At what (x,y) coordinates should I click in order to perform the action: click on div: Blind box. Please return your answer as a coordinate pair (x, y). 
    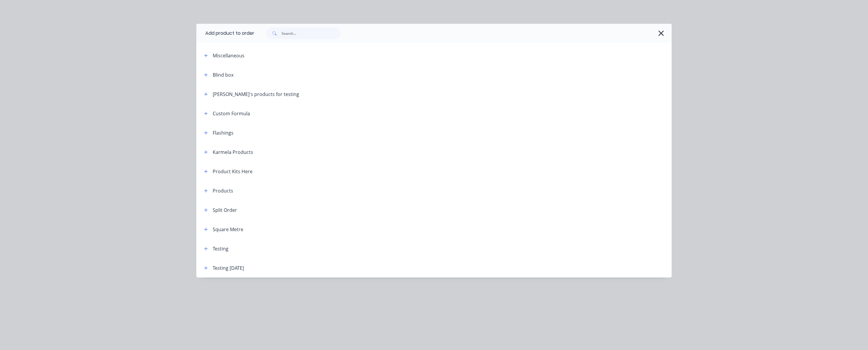
    Looking at the image, I should click on (223, 75).